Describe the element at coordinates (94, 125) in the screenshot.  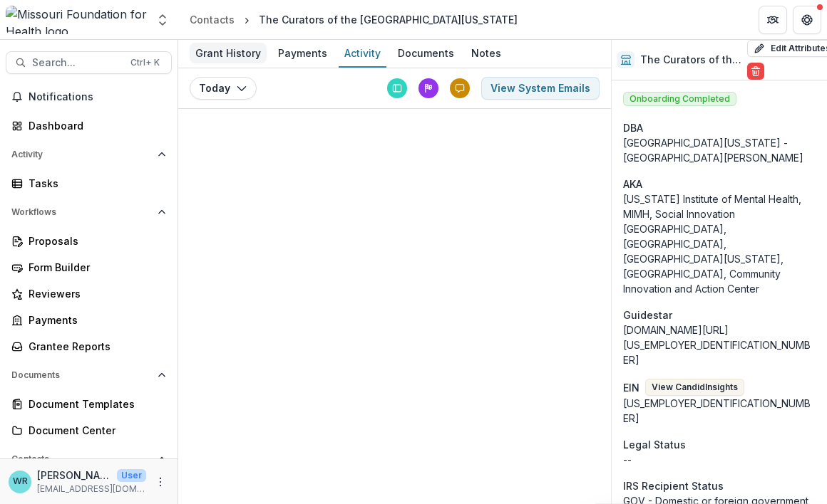
I see `div: Dashboard` at that location.